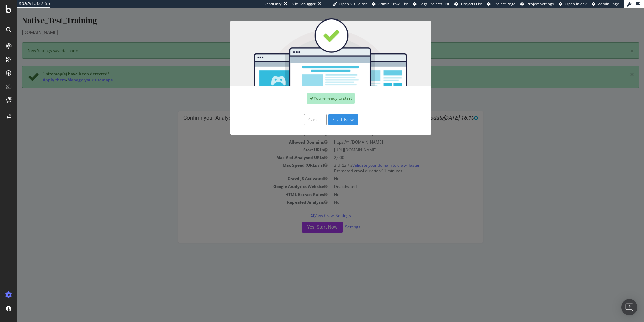 Image resolution: width=644 pixels, height=322 pixels. What do you see at coordinates (540, 4) in the screenshot?
I see `span: Project Settings` at bounding box center [540, 4].